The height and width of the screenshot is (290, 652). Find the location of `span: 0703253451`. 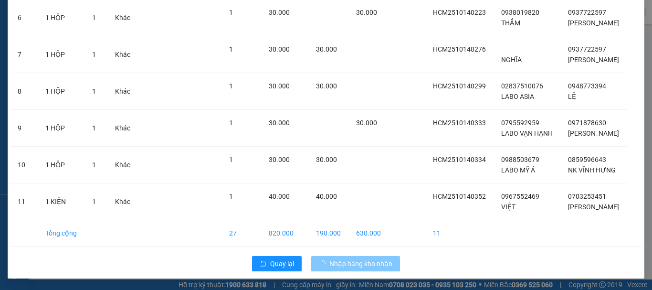

span: 0703253451 is located at coordinates (587, 196).